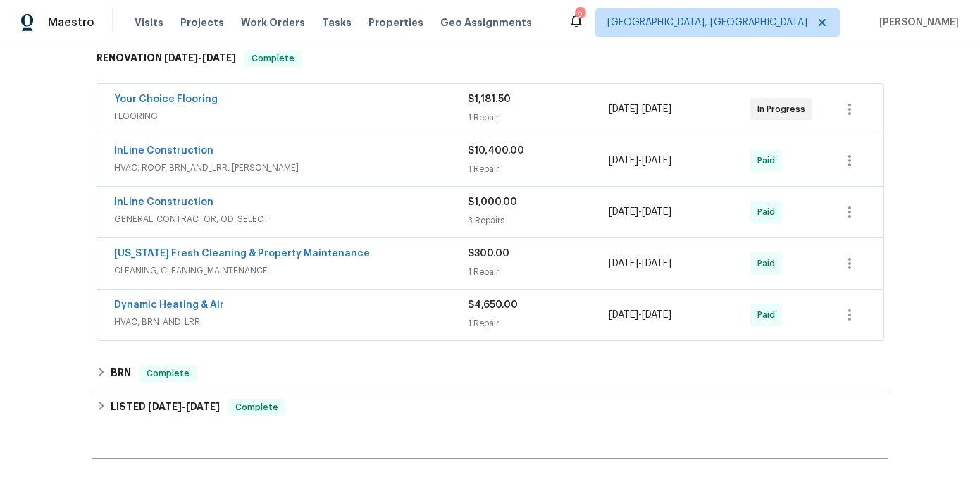 The width and height of the screenshot is (980, 477). I want to click on span: Visits, so click(148, 22).